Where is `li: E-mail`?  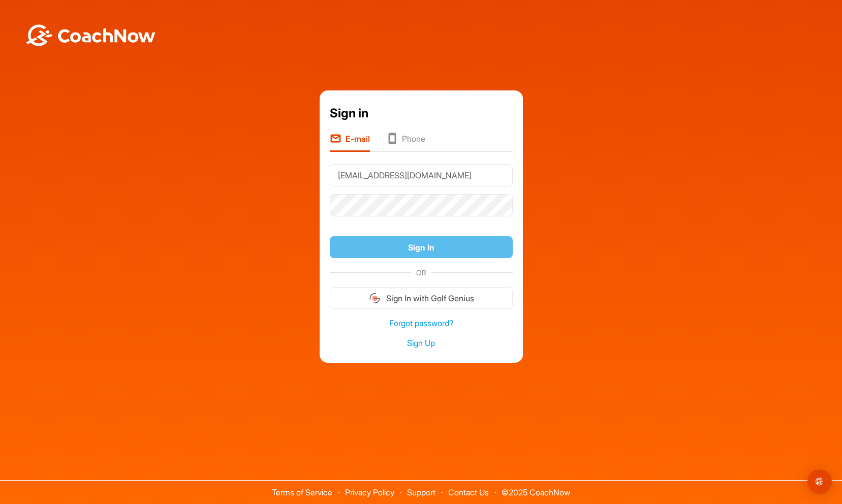
li: E-mail is located at coordinates (350, 142).